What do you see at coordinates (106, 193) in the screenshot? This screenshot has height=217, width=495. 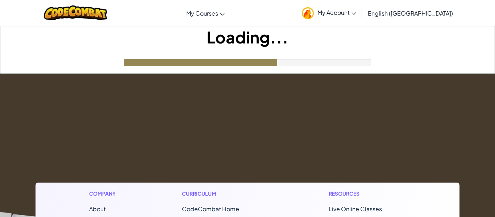 I see `h1: Company` at bounding box center [106, 193].